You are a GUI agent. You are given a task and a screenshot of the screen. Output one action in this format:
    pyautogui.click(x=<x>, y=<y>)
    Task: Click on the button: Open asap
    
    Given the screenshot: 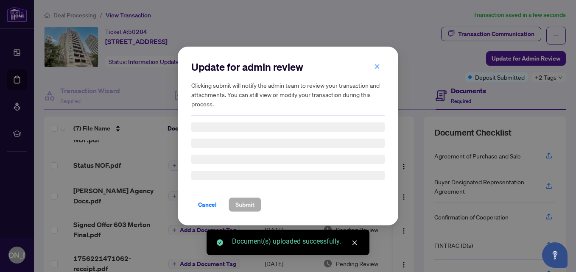 What is the action you would take?
    pyautogui.click(x=555, y=255)
    